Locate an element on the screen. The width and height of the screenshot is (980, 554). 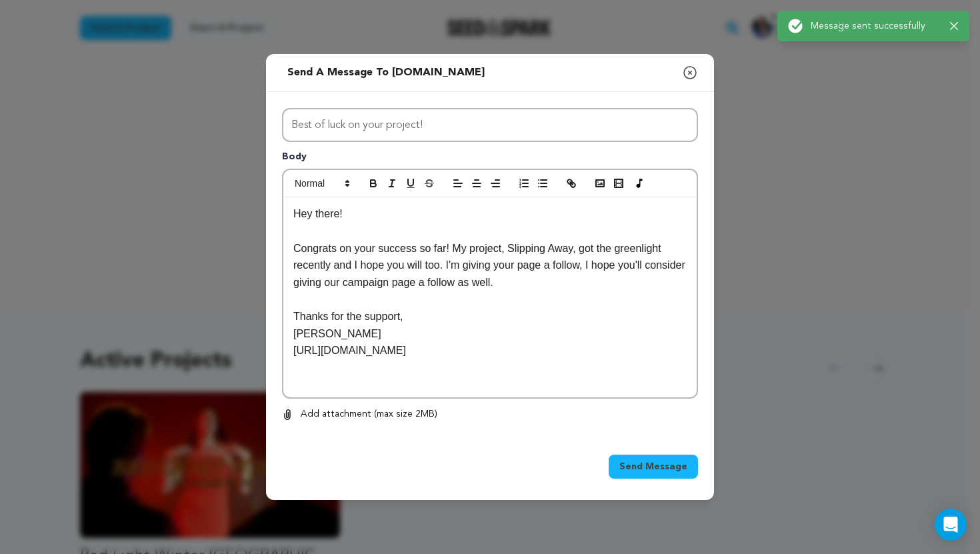
p: Hey there! is located at coordinates (490, 214).